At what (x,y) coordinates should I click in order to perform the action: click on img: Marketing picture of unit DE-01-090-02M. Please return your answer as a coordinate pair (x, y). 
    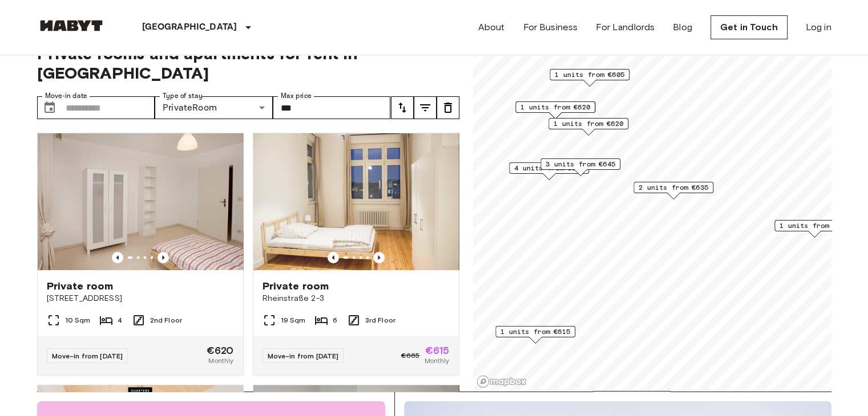
    Looking at the image, I should click on (356, 202).